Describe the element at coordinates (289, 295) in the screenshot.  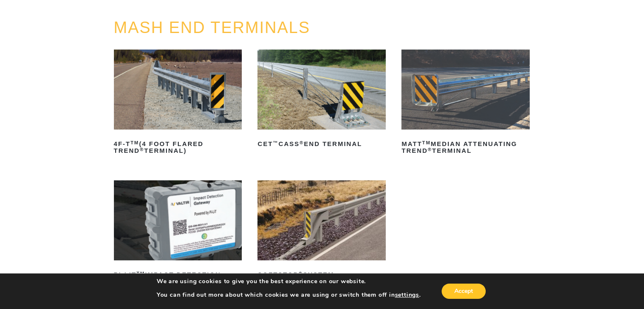
I see `p: You can find out more about which cookies we are using or switch them off in .` at that location.